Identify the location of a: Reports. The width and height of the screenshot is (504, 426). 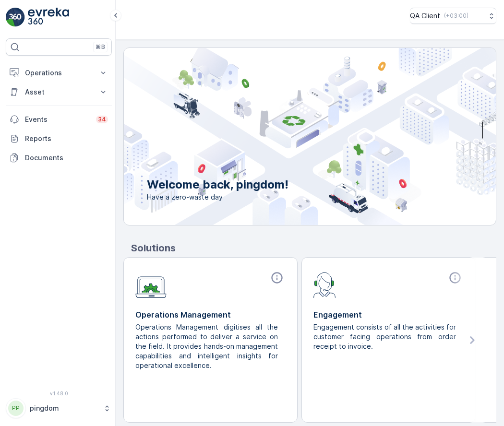
(59, 139).